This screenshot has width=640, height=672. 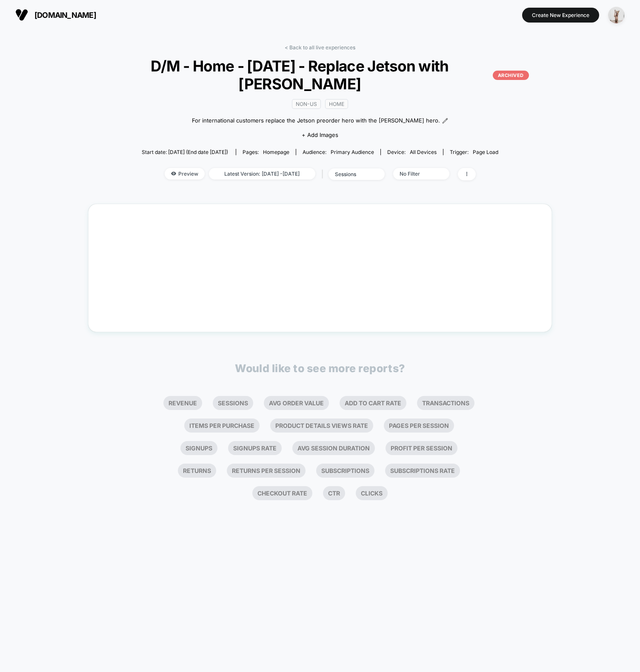 I want to click on li: Clicks, so click(x=372, y=493).